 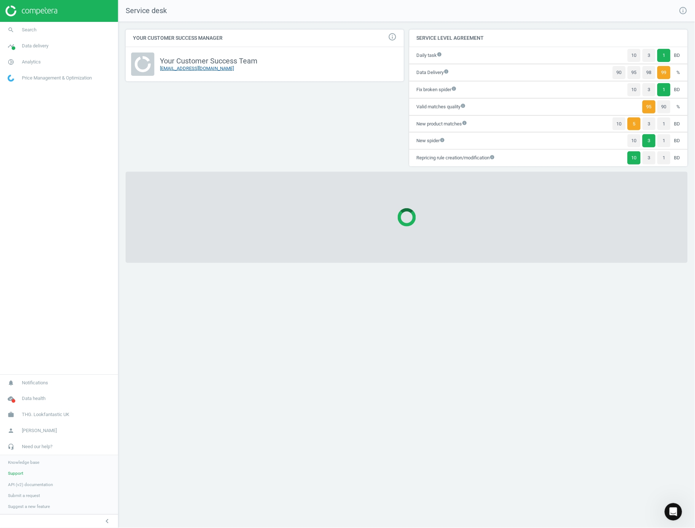 I want to click on span: Notifications, so click(x=35, y=383).